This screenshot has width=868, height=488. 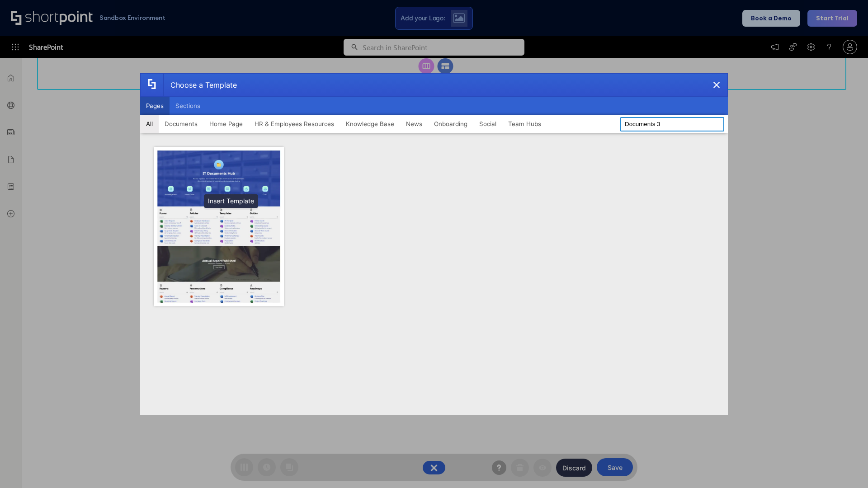 I want to click on button: Social, so click(x=488, y=124).